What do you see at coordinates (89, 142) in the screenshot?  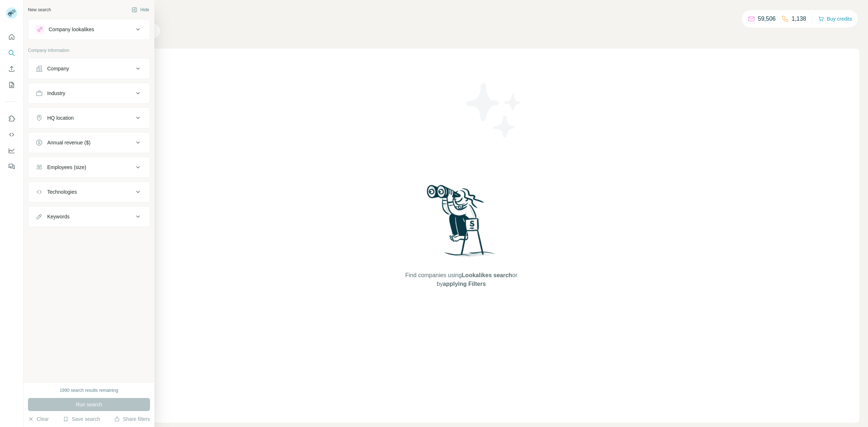 I see `button: Annual revenue ($)` at bounding box center [89, 142].